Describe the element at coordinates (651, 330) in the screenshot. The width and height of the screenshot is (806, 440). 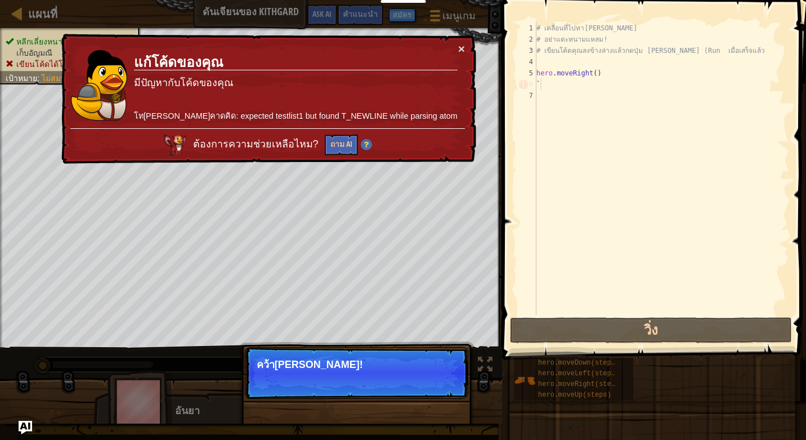
I see `button: วิ่ง` at that location.